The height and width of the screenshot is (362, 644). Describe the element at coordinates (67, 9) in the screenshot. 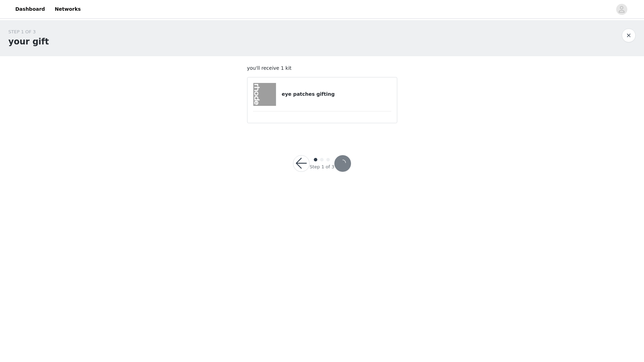

I see `a: Networks` at that location.